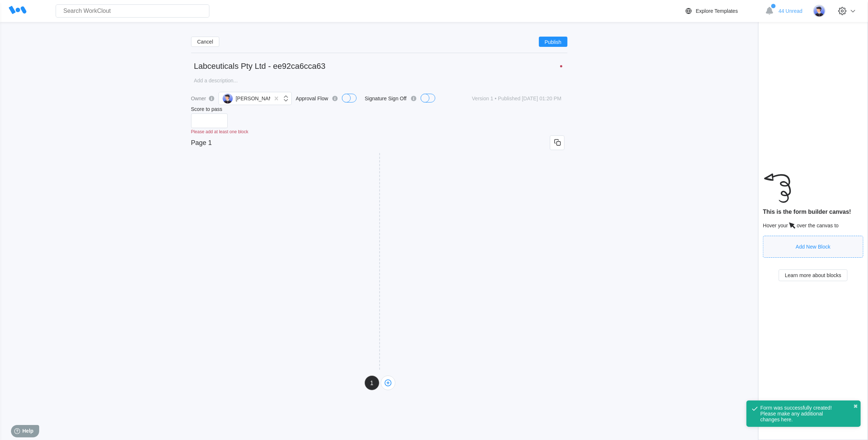 This screenshot has width=868, height=440. What do you see at coordinates (205, 42) in the screenshot?
I see `button: Cancel` at bounding box center [205, 42].